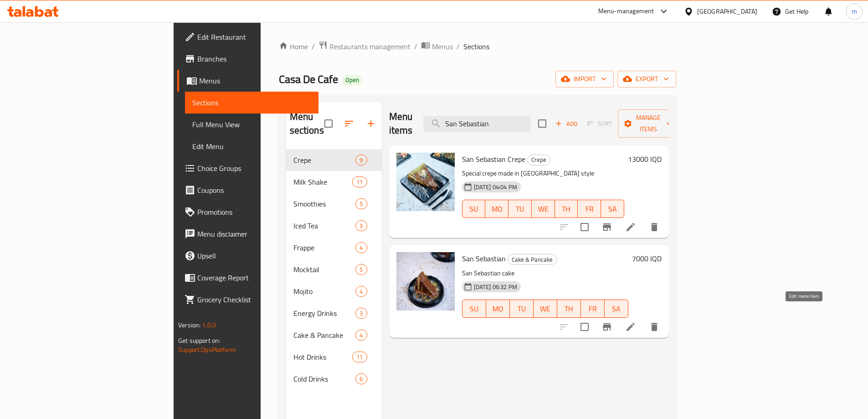 This screenshot has width=868, height=419. I want to click on div: Smoothies5, so click(334, 204).